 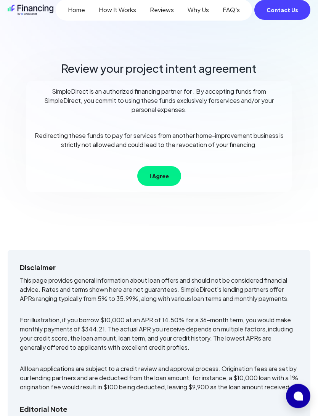 What do you see at coordinates (159, 141) in the screenshot?
I see `p: Redirecting these funds to pay for services from another home-improvement business is strictly no...` at bounding box center [159, 141].